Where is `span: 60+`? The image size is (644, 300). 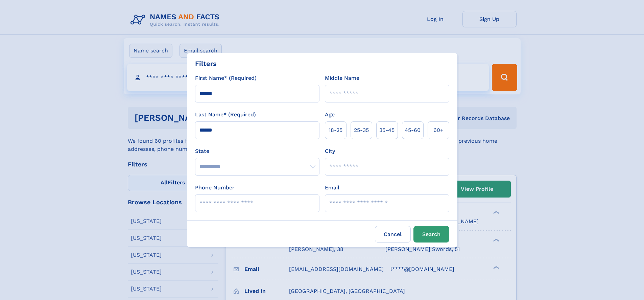 span: 60+ is located at coordinates (438, 130).